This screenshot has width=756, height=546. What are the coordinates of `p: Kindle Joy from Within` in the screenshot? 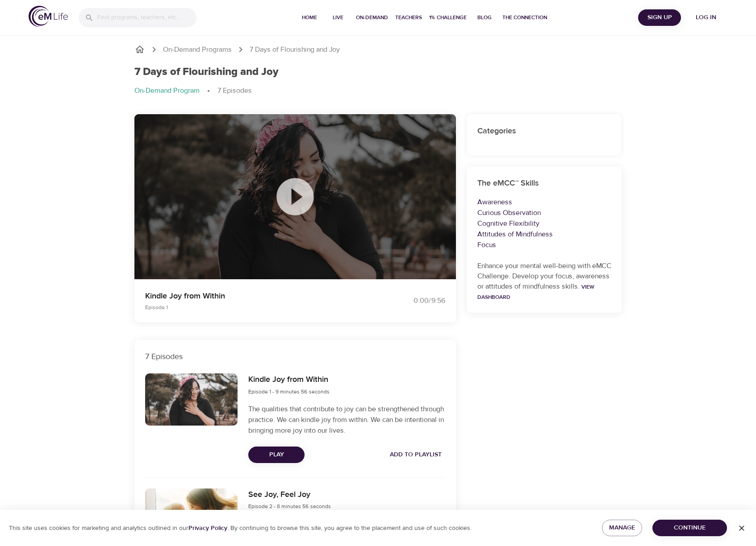 It's located at (256, 296).